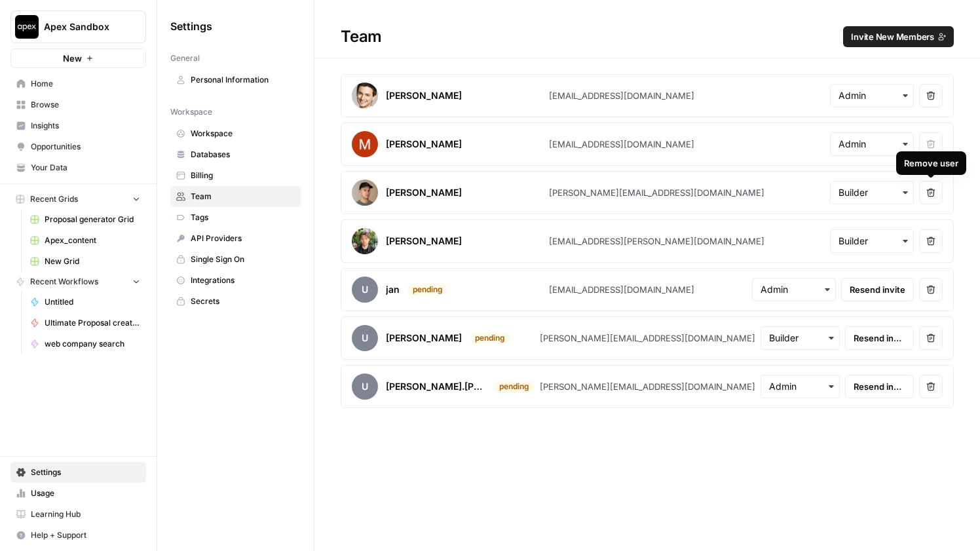 The width and height of the screenshot is (980, 551). Describe the element at coordinates (64, 282) in the screenshot. I see `span: Recent Workflows` at that location.